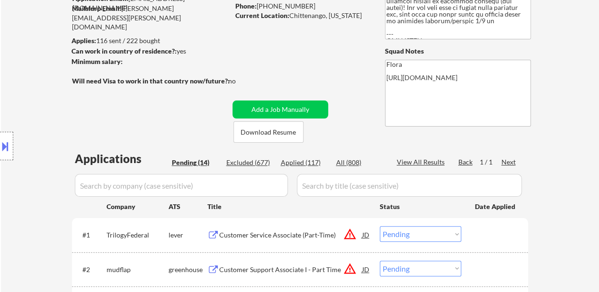 The height and width of the screenshot is (292, 599). Describe the element at coordinates (291, 270) in the screenshot. I see `div: Customer Support Associate I - Part Time` at that location.